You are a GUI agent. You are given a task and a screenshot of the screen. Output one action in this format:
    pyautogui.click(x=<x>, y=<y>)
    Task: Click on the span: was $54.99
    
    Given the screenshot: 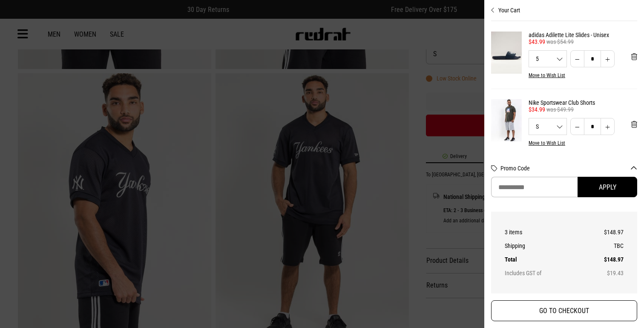 What is the action you would take?
    pyautogui.click(x=560, y=42)
    